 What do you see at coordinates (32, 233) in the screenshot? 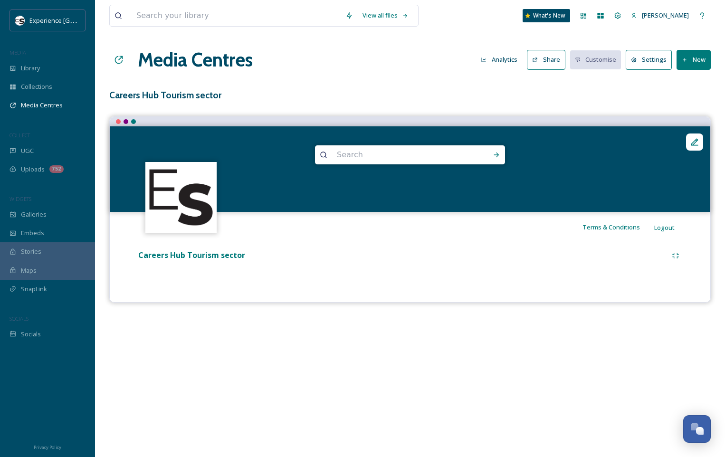
I see `span: Embeds` at bounding box center [32, 233].